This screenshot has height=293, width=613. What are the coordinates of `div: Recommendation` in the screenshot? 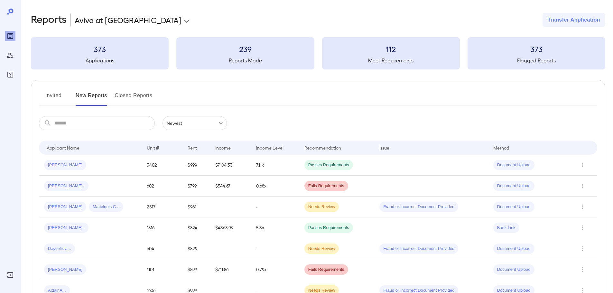 It's located at (322, 148).